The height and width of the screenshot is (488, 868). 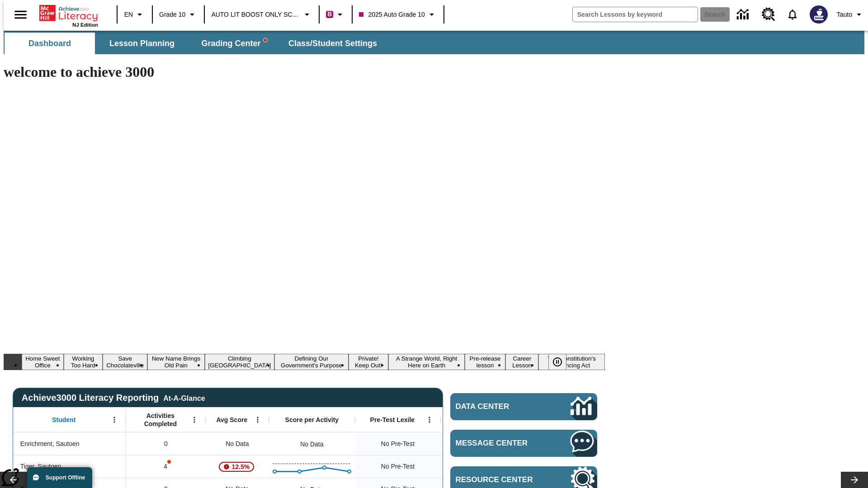 I want to click on span: Lesson Planning, so click(x=142, y=44).